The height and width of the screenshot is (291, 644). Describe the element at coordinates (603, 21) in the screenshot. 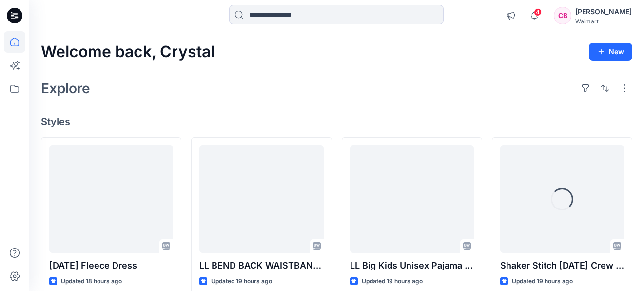

I see `div: Walmart` at that location.